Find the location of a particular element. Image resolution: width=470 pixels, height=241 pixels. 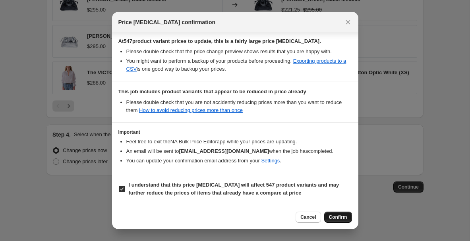

button: Close is located at coordinates (348, 22).